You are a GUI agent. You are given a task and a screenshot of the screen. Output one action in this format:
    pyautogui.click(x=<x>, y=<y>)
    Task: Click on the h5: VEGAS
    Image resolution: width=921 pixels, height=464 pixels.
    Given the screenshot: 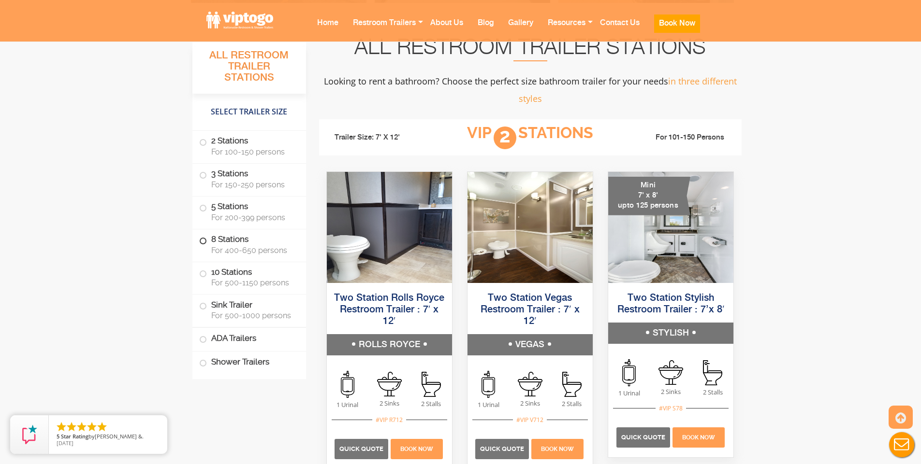 What is the action you would take?
    pyautogui.click(x=530, y=345)
    